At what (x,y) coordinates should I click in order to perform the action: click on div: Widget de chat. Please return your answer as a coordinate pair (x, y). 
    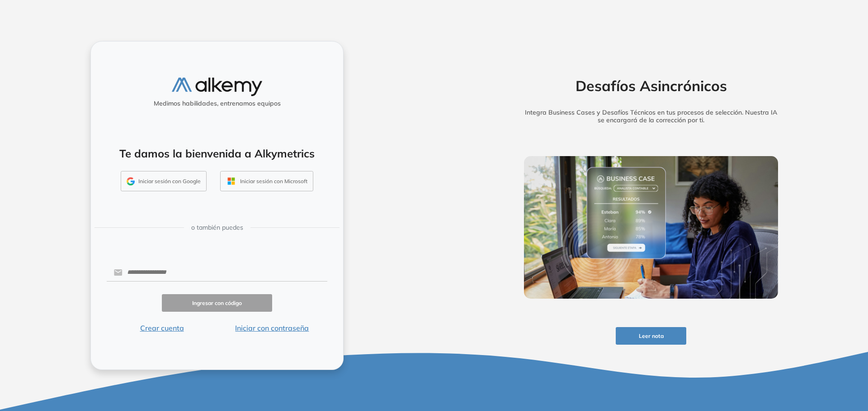
    Looking at the image, I should click on (787, 359).